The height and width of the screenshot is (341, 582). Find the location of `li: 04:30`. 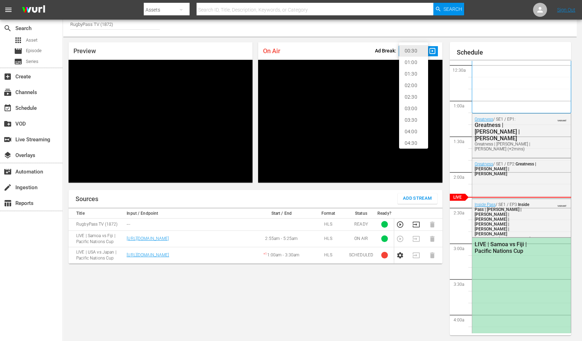

li: 04:30 is located at coordinates (413, 143).